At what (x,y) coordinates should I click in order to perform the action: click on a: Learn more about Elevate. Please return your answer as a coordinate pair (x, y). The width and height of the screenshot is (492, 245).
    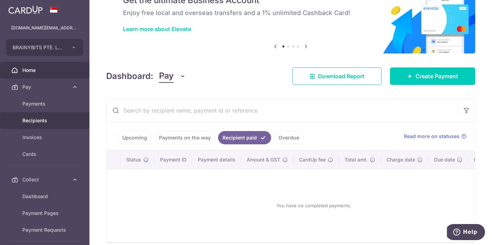
    Looking at the image, I should click on (157, 29).